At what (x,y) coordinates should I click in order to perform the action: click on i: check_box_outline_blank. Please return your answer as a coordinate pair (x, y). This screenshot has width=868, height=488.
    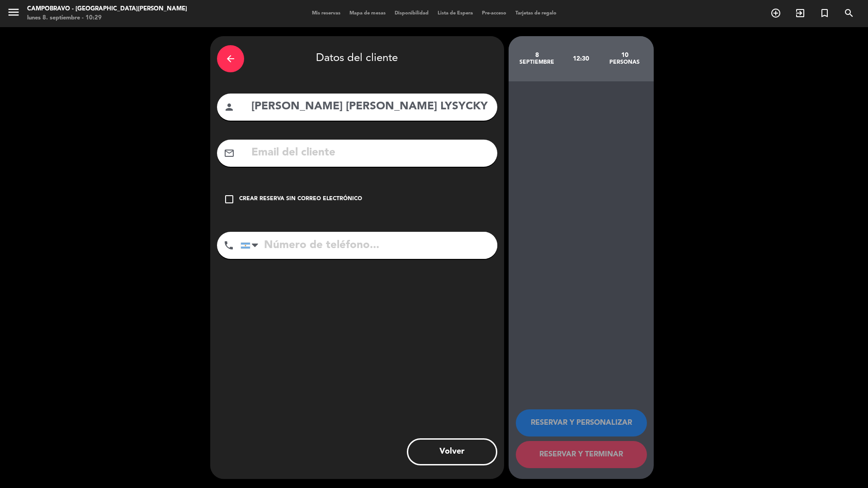
    Looking at the image, I should click on (229, 199).